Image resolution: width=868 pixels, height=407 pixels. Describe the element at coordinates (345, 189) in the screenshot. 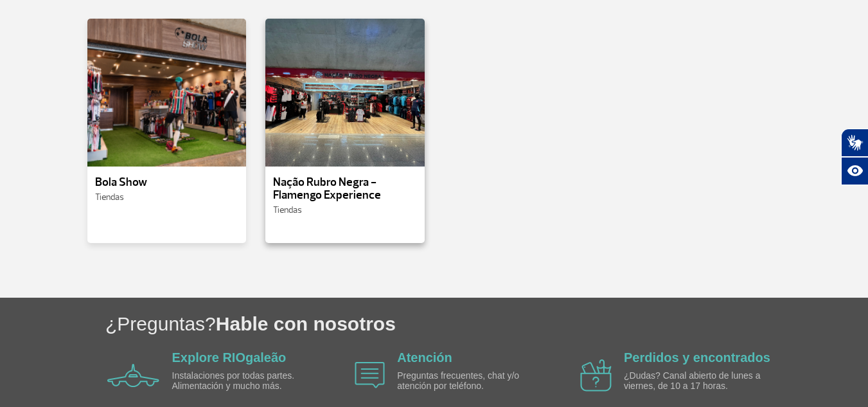

I see `p: Nação Rubro Negra - Flamengo Experience` at that location.